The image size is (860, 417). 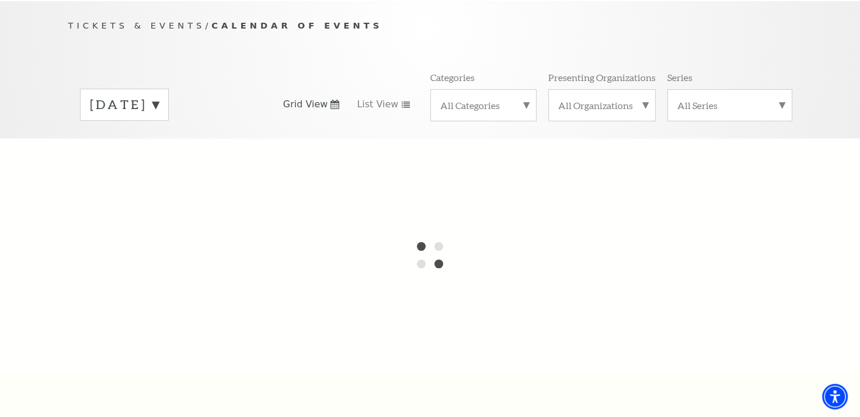 I want to click on span: Tickets & Events, so click(x=137, y=25).